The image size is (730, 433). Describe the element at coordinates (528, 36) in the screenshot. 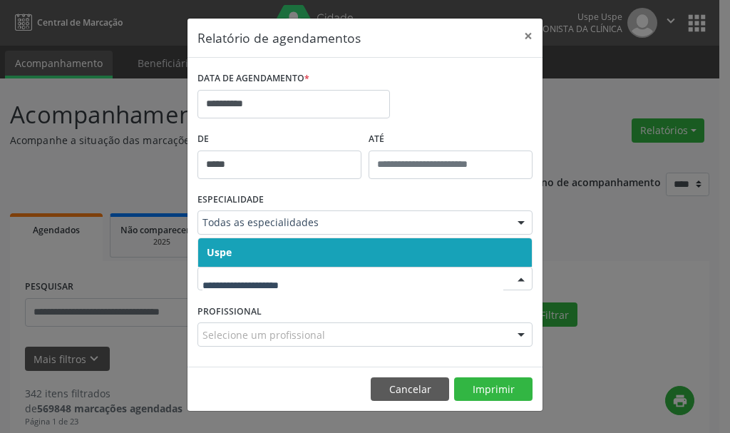

I see `button: Close` at that location.